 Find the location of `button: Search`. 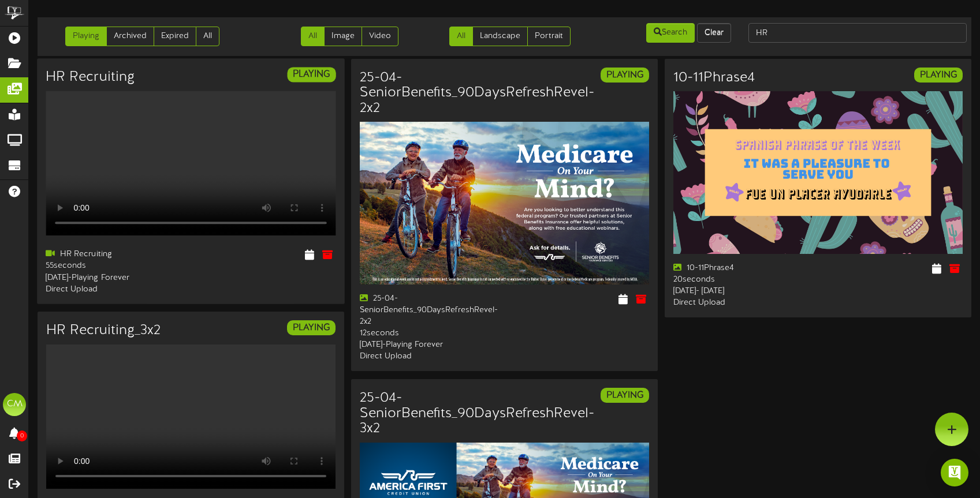

button: Search is located at coordinates (671, 33).